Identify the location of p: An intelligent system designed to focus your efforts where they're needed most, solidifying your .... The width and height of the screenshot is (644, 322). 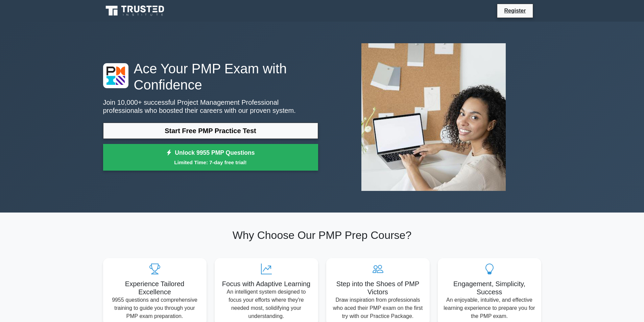
(267, 304).